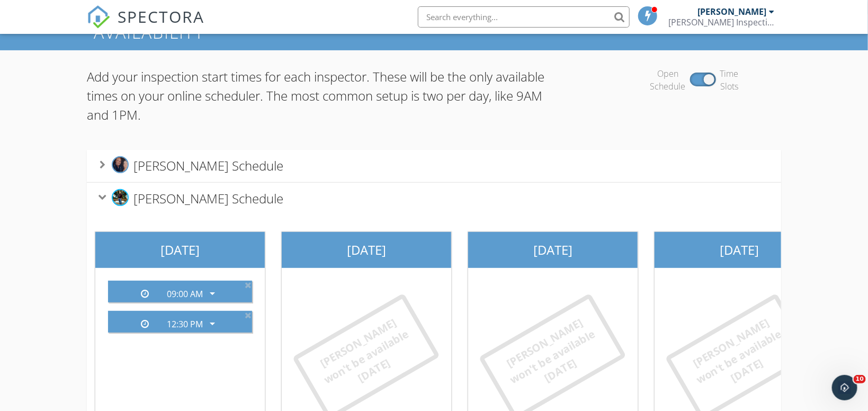 This screenshot has width=868, height=411. What do you see at coordinates (185, 294) in the screenshot?
I see `div: 09:00 AM` at bounding box center [185, 294].